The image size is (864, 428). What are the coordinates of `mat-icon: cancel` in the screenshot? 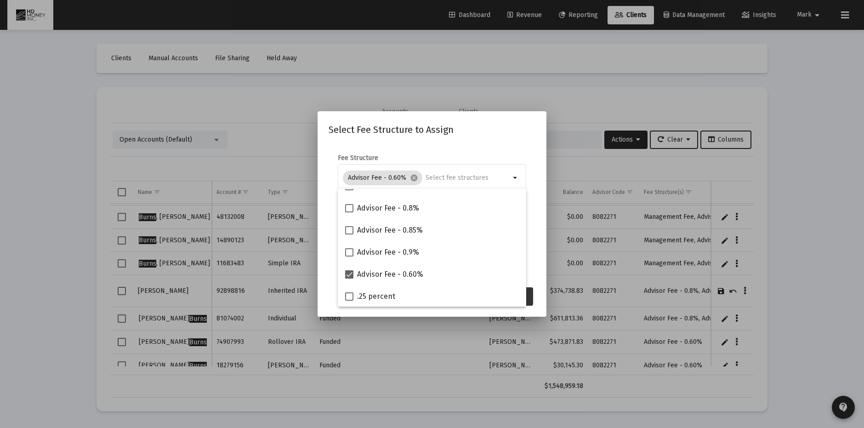 It's located at (415, 178).